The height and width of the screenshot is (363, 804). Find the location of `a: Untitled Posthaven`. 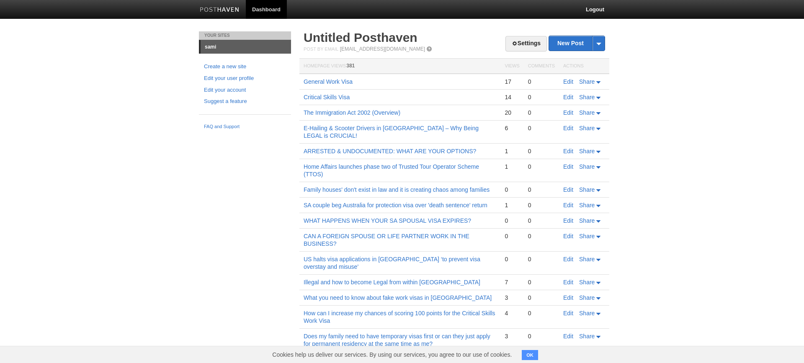

a: Untitled Posthaven is located at coordinates (361, 37).